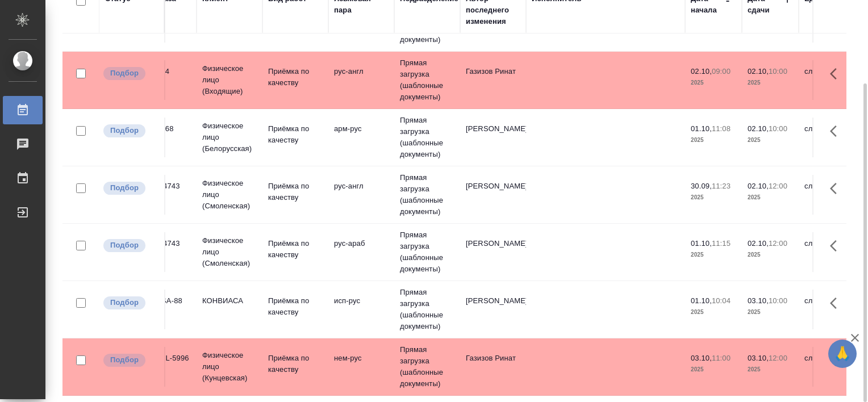  What do you see at coordinates (361, 138) in the screenshot?
I see `td: арм-рус` at bounding box center [361, 138].